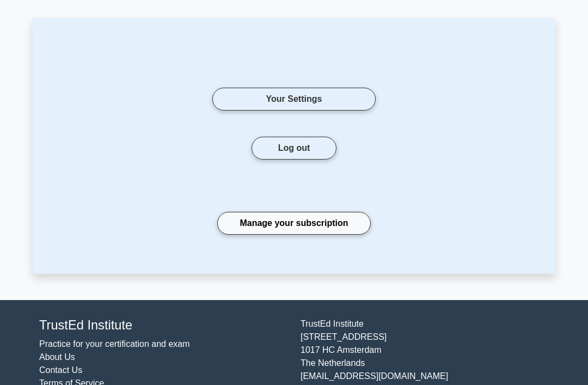  I want to click on a: Contact Us, so click(60, 370).